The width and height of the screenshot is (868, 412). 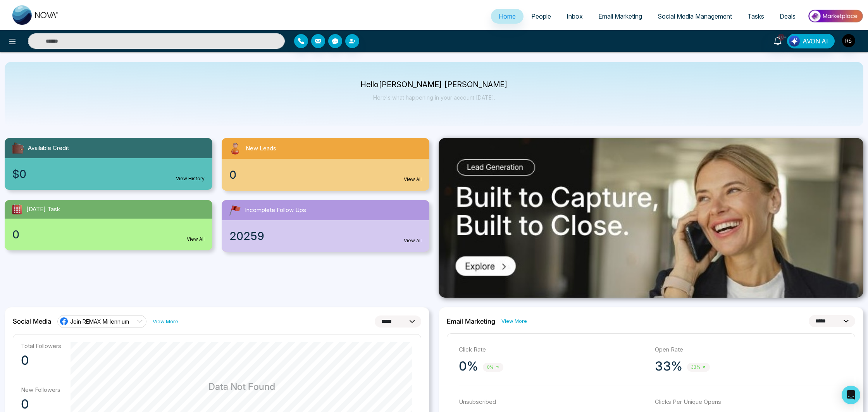 I want to click on a: Social Media Management, so click(x=695, y=16).